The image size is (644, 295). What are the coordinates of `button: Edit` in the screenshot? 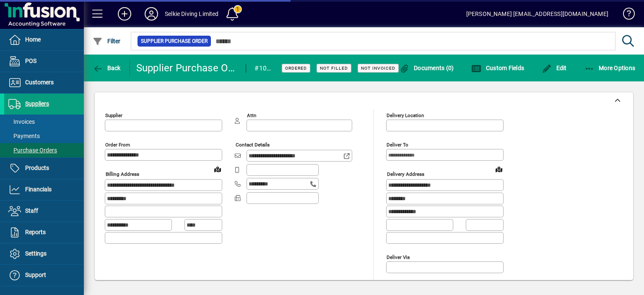 It's located at (554, 68).